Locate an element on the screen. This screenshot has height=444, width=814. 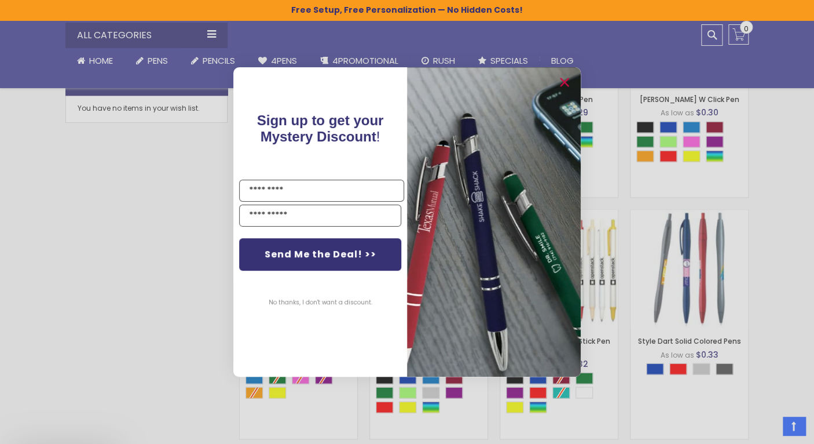
img: pop-up-image is located at coordinates (494, 221).